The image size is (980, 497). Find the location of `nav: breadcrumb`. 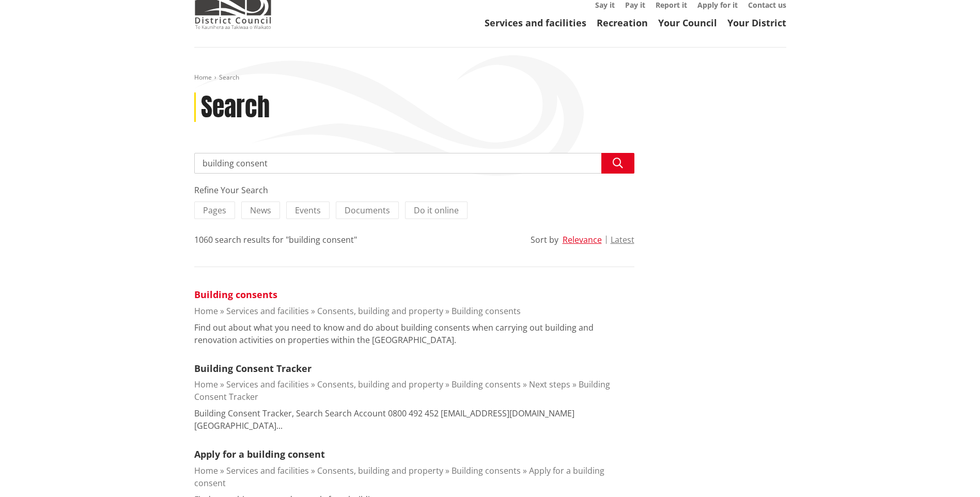

nav: breadcrumb is located at coordinates (490, 77).